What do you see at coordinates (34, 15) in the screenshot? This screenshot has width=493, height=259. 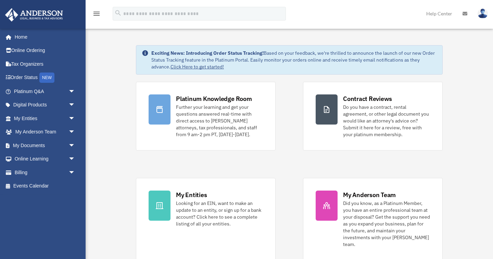 I see `img: Anderson Advisors Platinum Portal` at bounding box center [34, 15].